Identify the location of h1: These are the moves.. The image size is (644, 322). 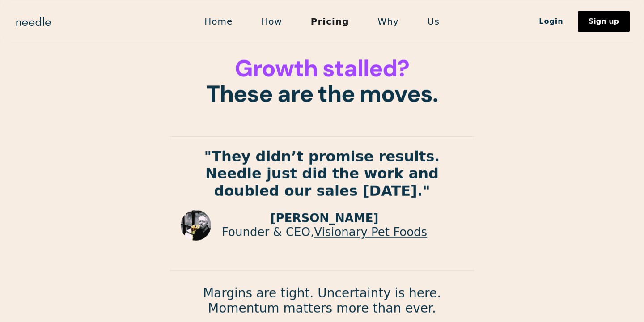
(322, 81).